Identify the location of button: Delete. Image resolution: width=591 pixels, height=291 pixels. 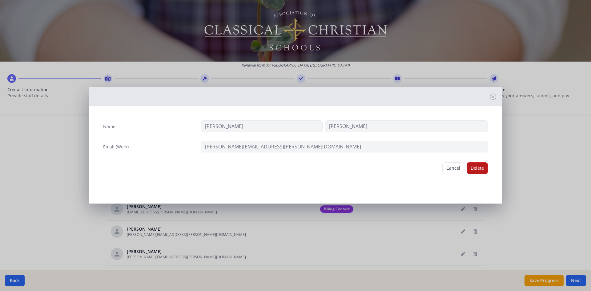
(477, 168).